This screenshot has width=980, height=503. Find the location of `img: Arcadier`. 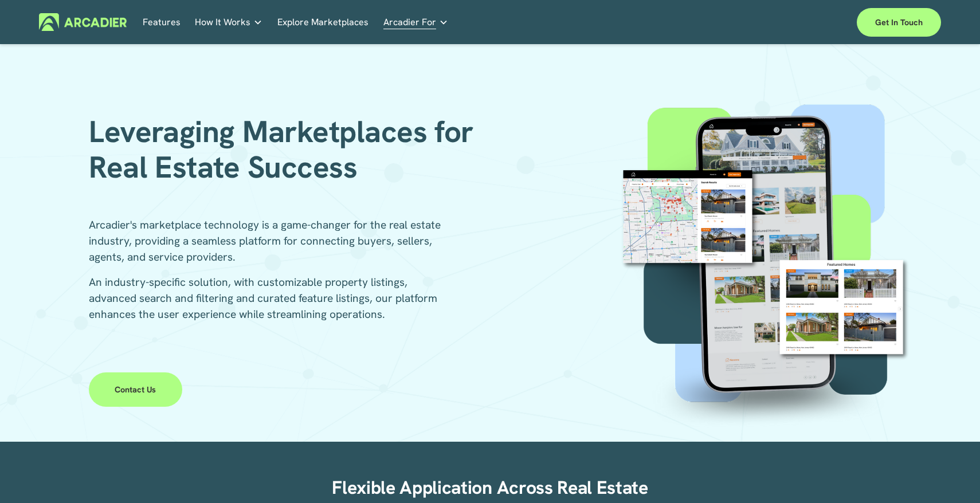

img: Arcadier is located at coordinates (82, 22).